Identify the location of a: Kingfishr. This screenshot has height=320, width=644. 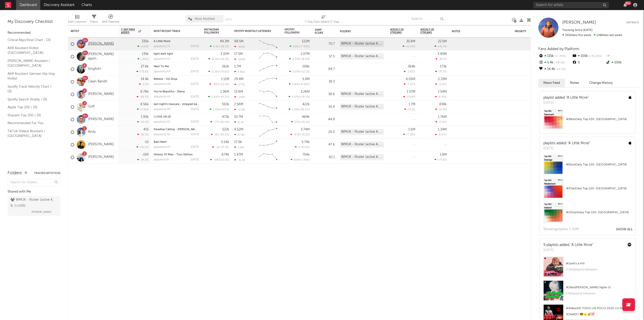
(95, 69).